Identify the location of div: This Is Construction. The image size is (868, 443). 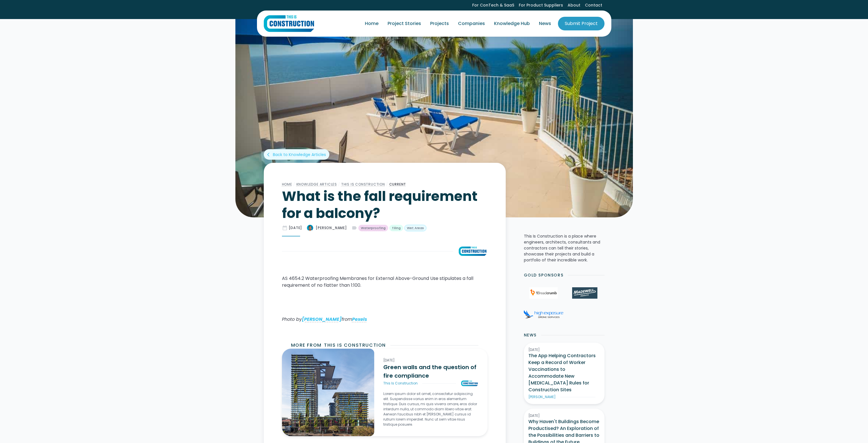
(401, 383).